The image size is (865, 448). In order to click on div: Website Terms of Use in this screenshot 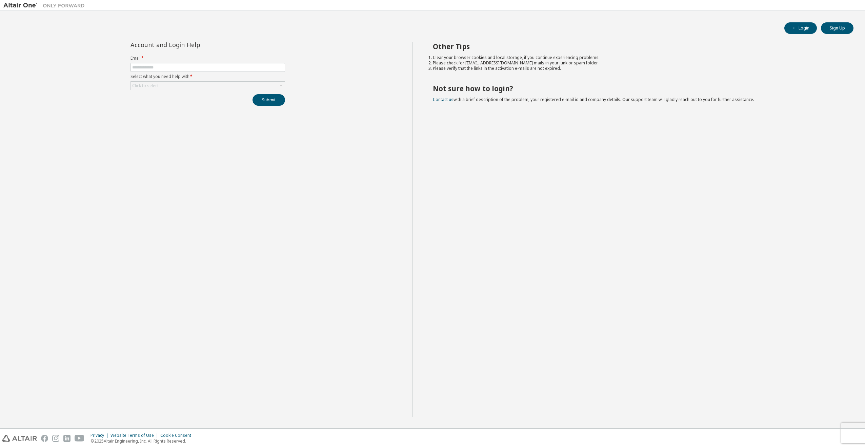, I will do `click(135, 435)`.